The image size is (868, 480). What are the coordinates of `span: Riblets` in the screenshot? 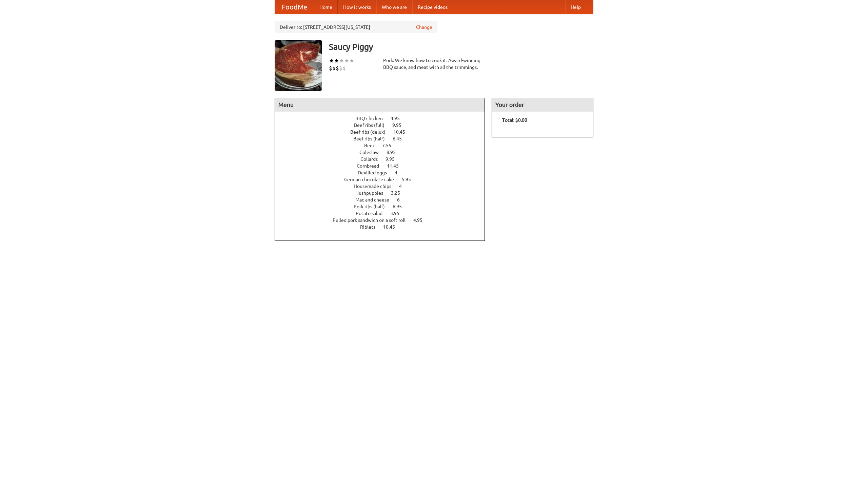 It's located at (371, 227).